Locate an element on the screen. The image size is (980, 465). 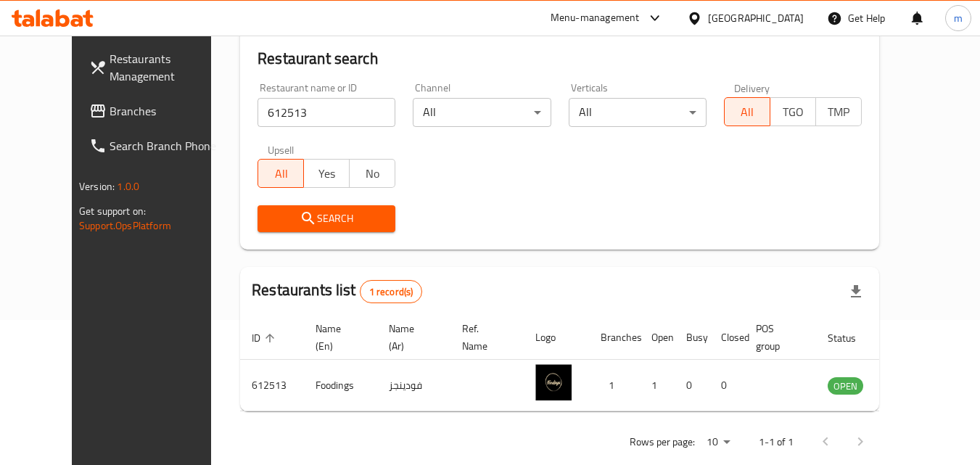
td: Foodings is located at coordinates (341, 385).